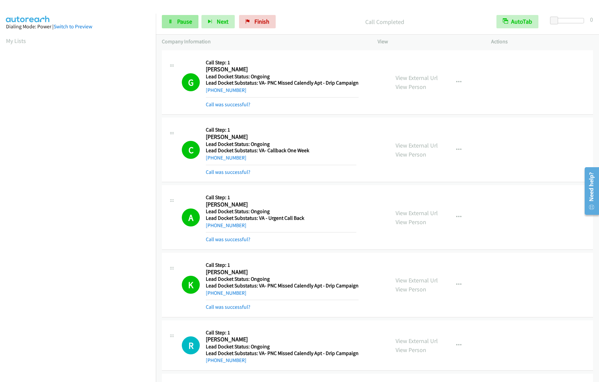 The image size is (599, 382). I want to click on a: Finish, so click(258, 22).